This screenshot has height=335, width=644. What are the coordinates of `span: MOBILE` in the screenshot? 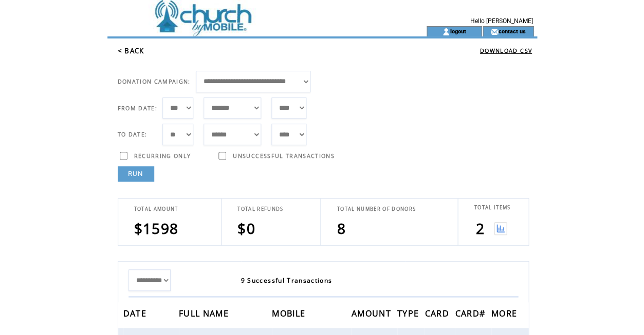 It's located at (290, 314).